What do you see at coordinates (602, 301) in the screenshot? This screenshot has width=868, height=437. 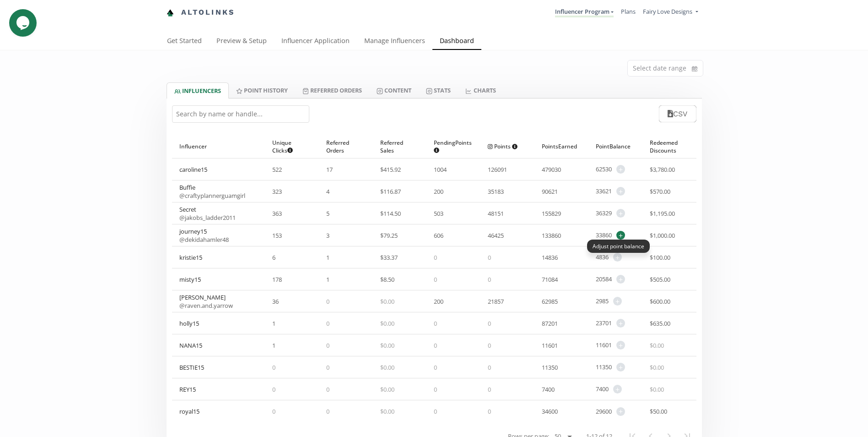 I see `span: 2985` at bounding box center [602, 301].